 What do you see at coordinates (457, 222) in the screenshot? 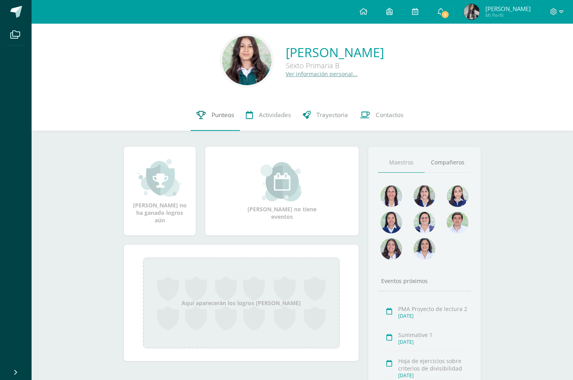
I see `img: f0af4734c025b990c12c69d07632b04a.png` at bounding box center [457, 222].